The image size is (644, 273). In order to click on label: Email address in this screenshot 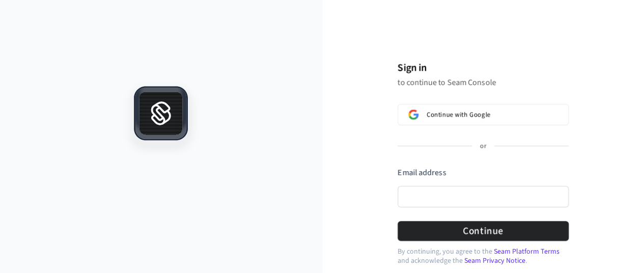, I will do `click(422, 173)`.